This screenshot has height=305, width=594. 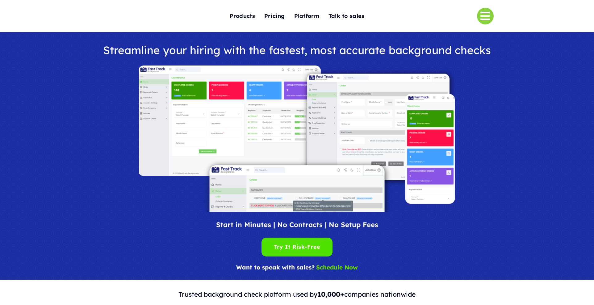 I want to click on span: Trusted background check platform used by, so click(x=248, y=294).